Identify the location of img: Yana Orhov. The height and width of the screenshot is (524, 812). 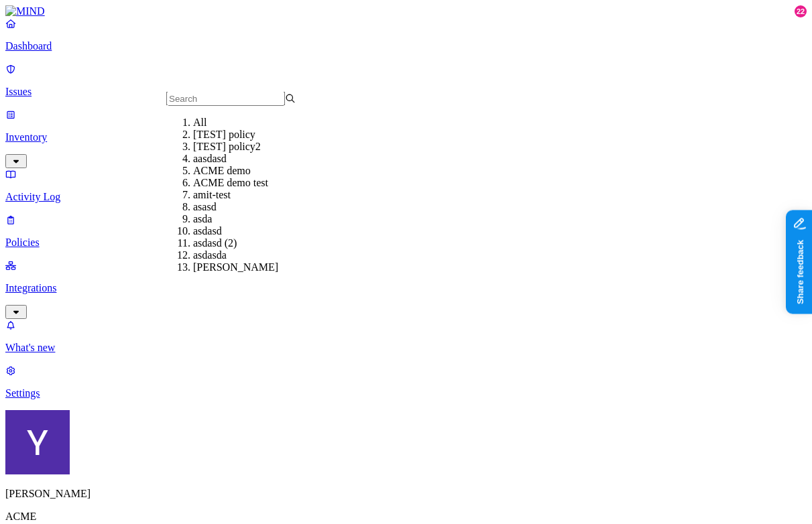
(38, 442).